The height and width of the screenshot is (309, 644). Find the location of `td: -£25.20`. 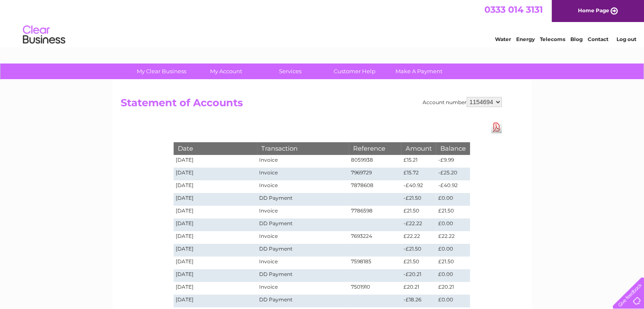

td: -£25.20 is located at coordinates (452, 174).